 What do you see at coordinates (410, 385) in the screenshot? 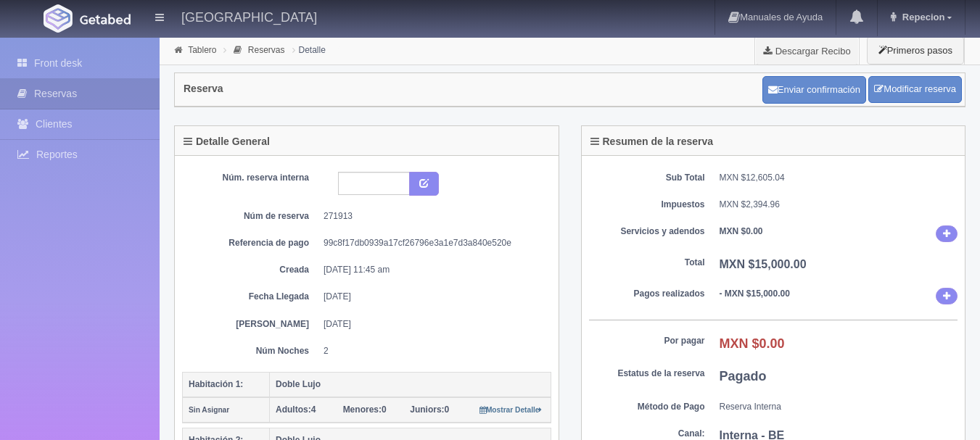
I see `th: Doble Lujo` at bounding box center [410, 385].